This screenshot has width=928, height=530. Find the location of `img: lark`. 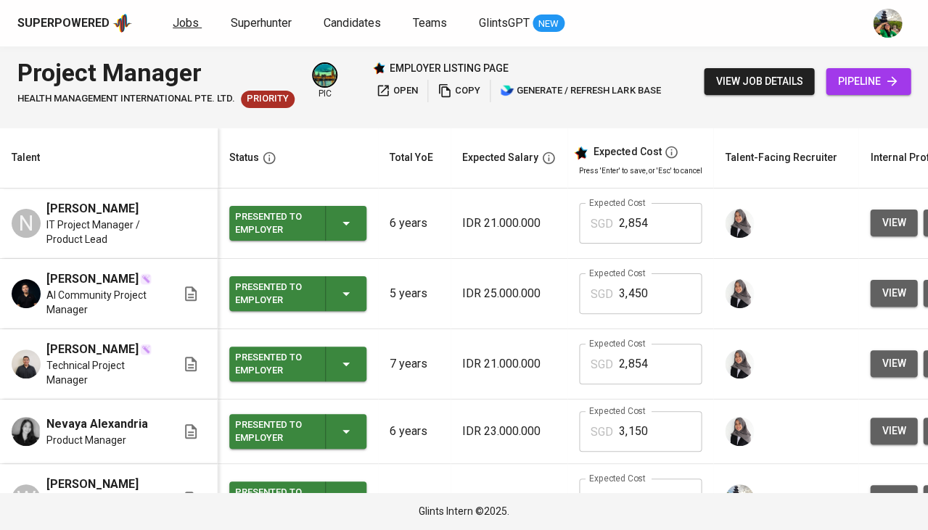

img: lark is located at coordinates (507, 91).